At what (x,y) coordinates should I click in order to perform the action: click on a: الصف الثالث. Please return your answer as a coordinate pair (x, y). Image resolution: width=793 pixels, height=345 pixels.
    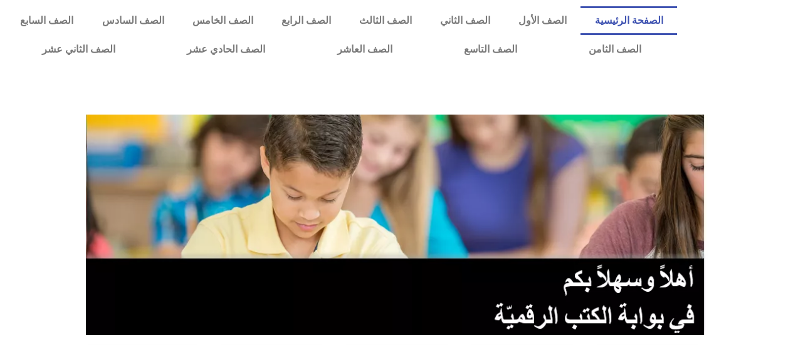
    Looking at the image, I should click on (385, 21).